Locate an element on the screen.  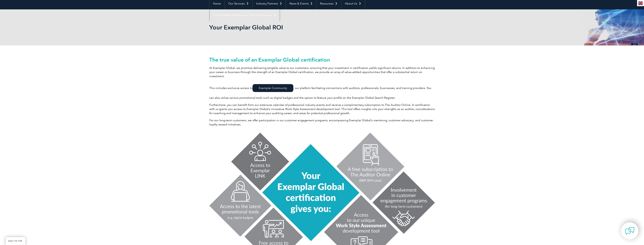
p: For our long-term customers, we offer participation in our customer engagement programs, encompas... is located at coordinates (322, 122).